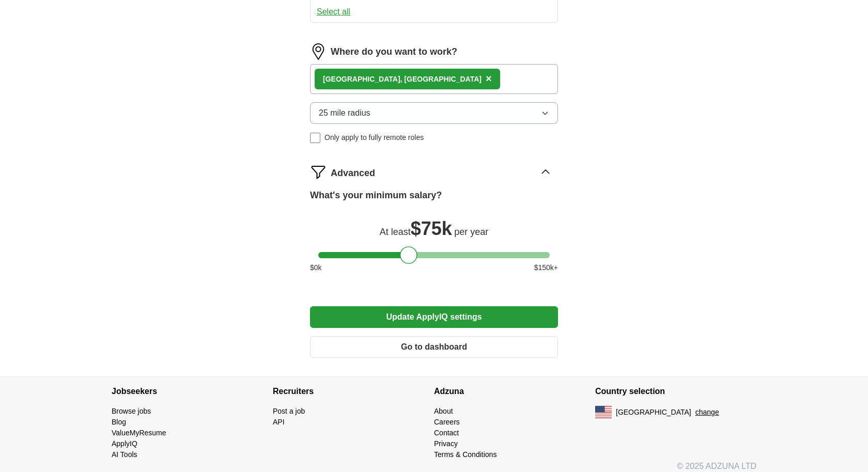  I want to click on a: Privacy, so click(446, 443).